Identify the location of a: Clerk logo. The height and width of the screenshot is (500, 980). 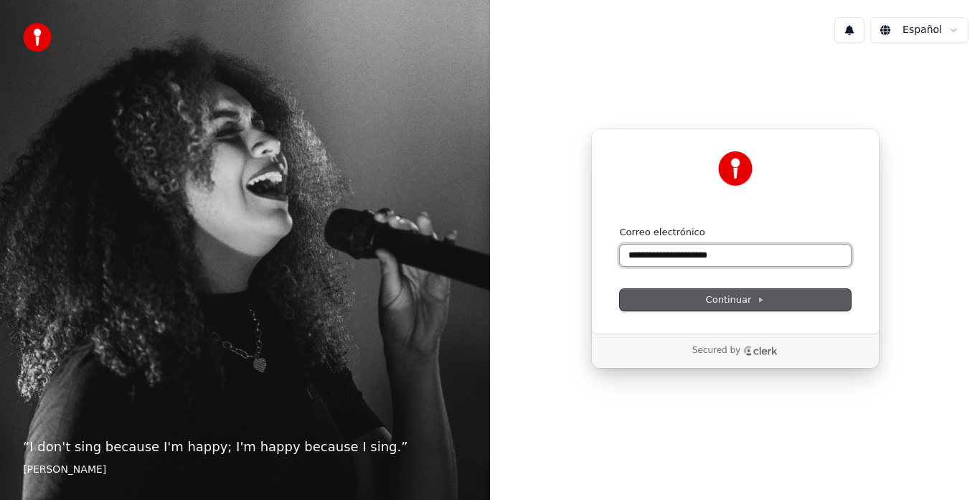
(761, 351).